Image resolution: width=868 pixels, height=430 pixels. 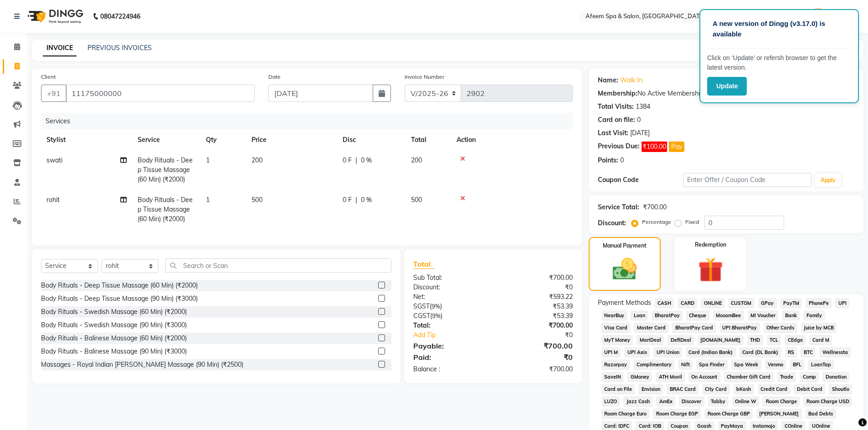 I want to click on span: Card M, so click(x=820, y=340).